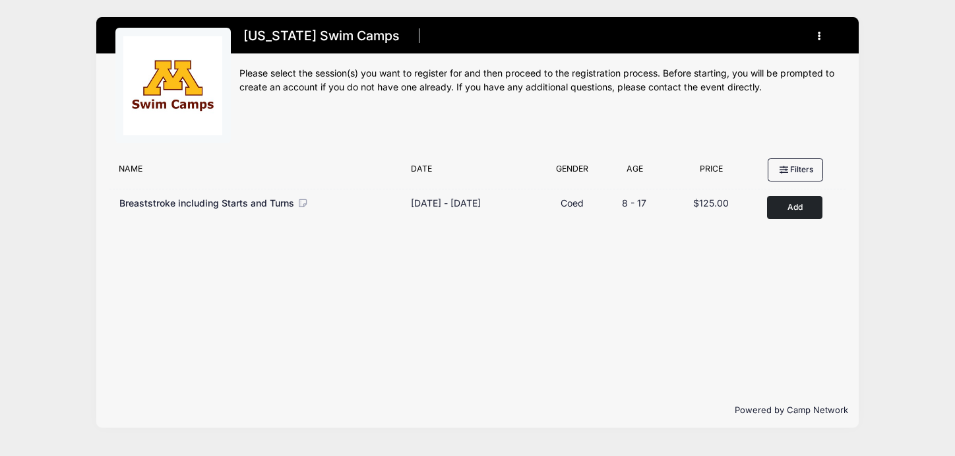 The width and height of the screenshot is (955, 456). Describe the element at coordinates (711, 172) in the screenshot. I see `div: Price` at that location.